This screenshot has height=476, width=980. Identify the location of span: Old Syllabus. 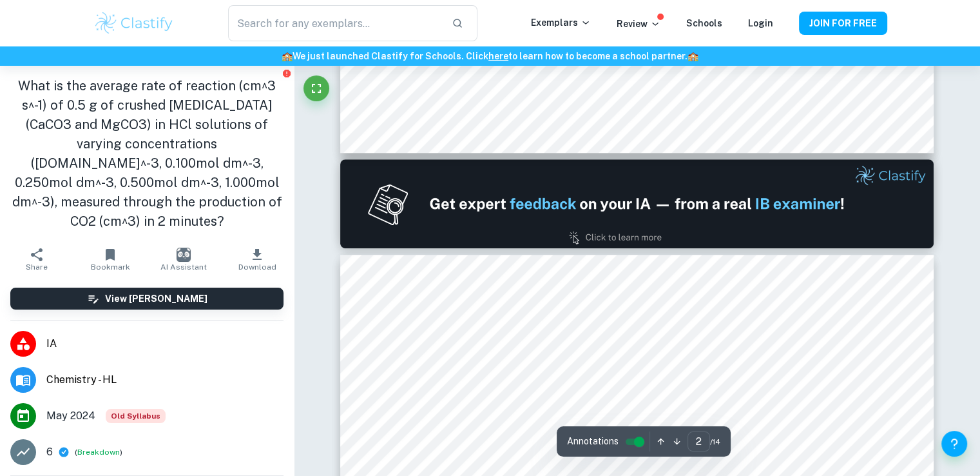
(136, 416).